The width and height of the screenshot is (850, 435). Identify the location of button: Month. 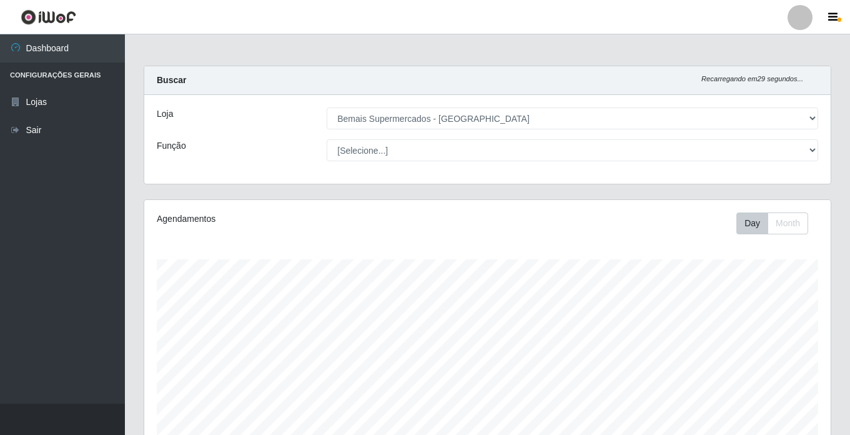
(788, 223).